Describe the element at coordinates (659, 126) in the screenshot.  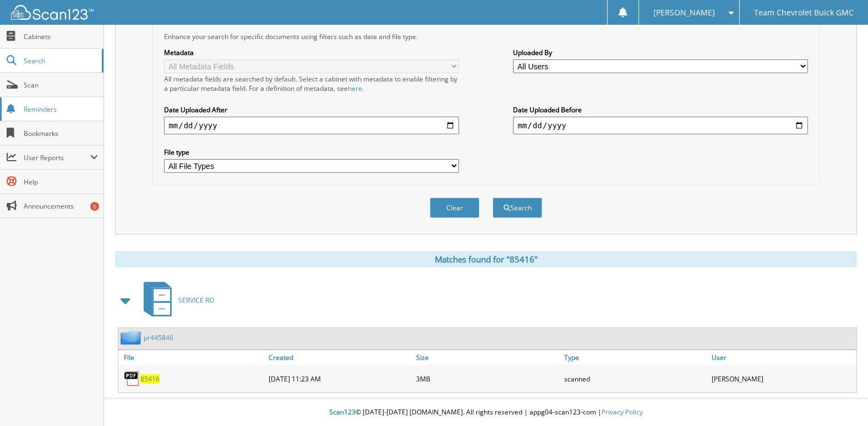
I see `input: end` at that location.